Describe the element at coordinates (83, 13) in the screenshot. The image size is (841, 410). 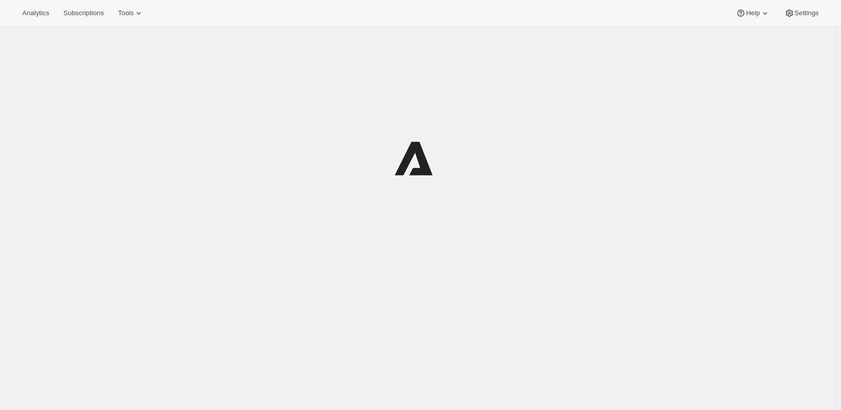
I see `button: Subscriptions` at that location.